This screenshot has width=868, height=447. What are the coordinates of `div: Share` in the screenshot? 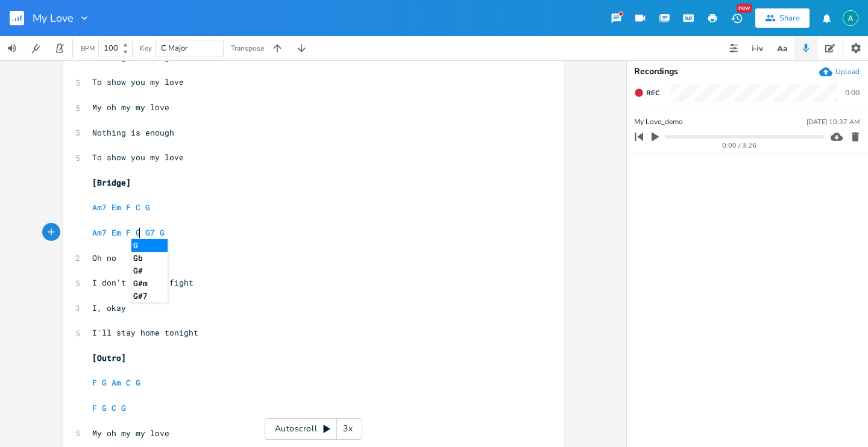 It's located at (789, 18).